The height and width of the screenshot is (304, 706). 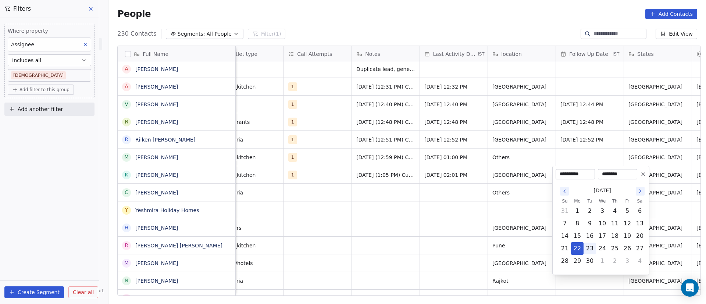 What do you see at coordinates (578, 249) in the screenshot?
I see `button: Today, Monday, September 22nd, 2025, selected` at bounding box center [578, 249].